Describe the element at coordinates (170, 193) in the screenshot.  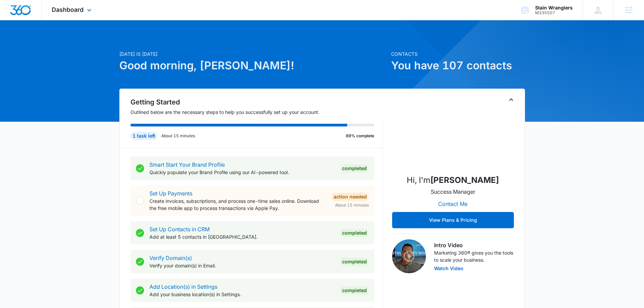
I see `a: Set Up Payments` at that location.